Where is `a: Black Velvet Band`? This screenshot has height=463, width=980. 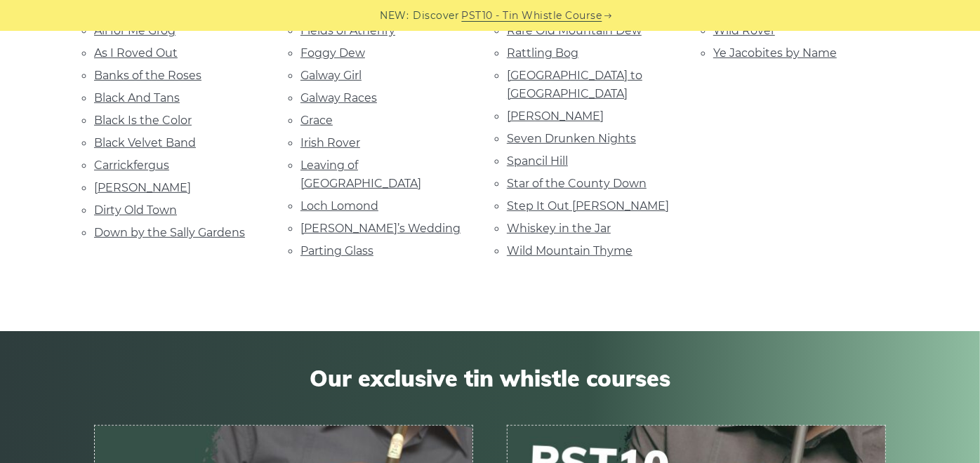 a: Black Velvet Band is located at coordinates (145, 142).